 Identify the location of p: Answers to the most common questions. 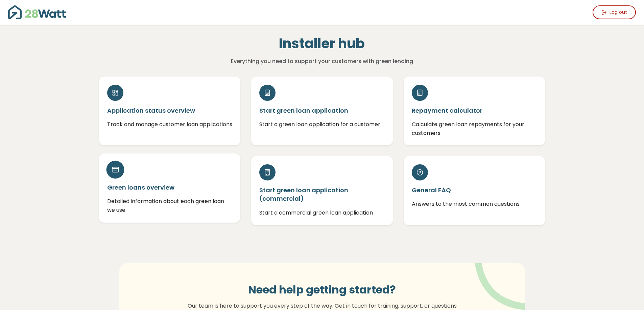
(474, 204).